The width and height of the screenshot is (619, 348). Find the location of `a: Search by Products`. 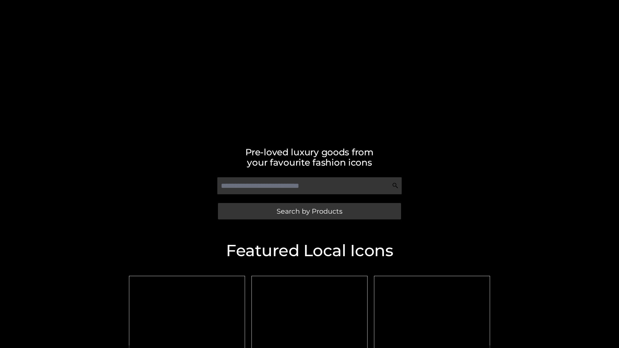

a: Search by Products is located at coordinates (310, 211).